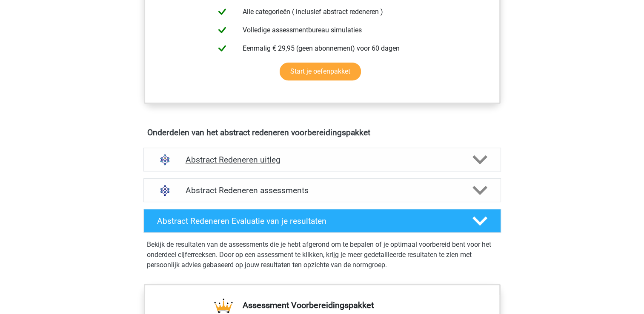 The image size is (644, 314). Describe the element at coordinates (165, 160) in the screenshot. I see `img: abstract redeneren uitleg` at that location.